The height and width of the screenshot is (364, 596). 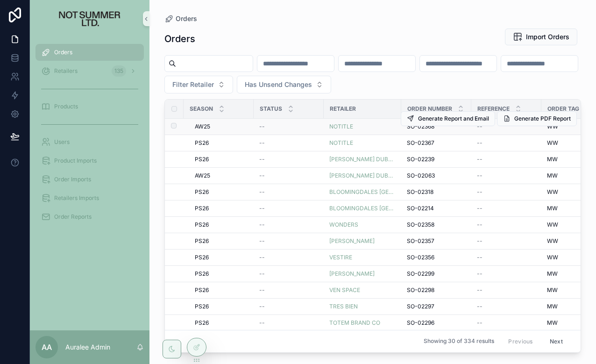 What do you see at coordinates (420, 126) in the screenshot?
I see `span: SO-02368` at bounding box center [420, 126].